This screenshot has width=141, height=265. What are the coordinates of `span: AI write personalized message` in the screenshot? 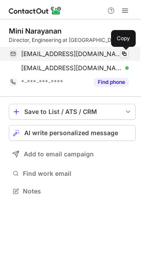 It's located at (71, 133).